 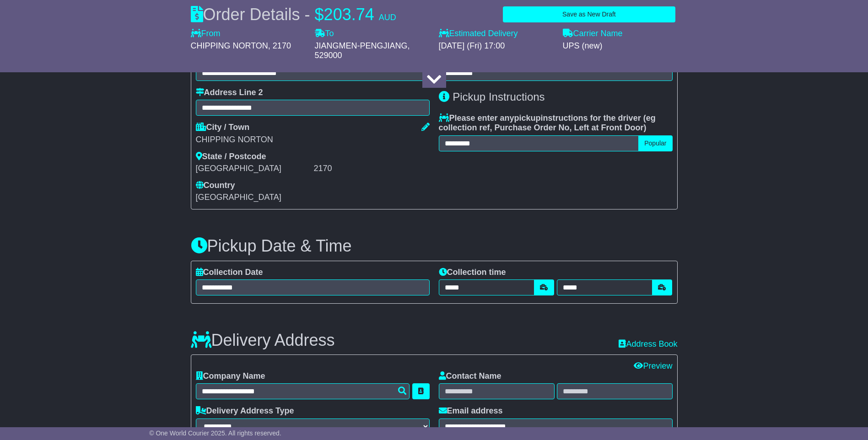 I want to click on label: Collection time, so click(x=472, y=272).